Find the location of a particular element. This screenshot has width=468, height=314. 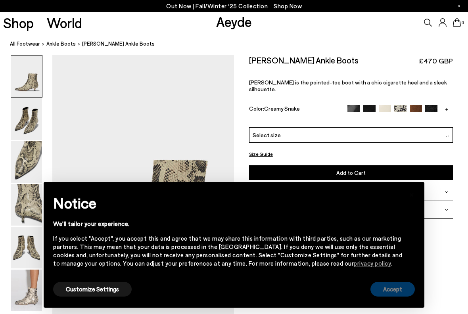

span: 0 is located at coordinates (463, 23).